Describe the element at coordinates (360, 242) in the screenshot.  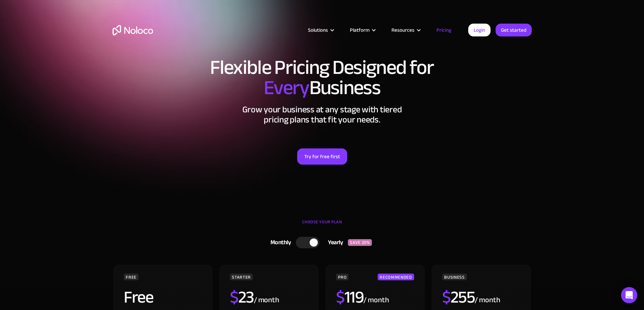
I see `div: SAVE 20%` at that location.